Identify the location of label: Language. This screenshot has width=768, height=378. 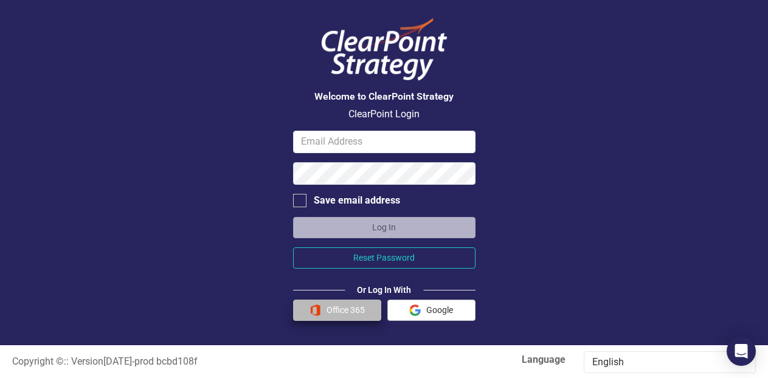
(479, 360).